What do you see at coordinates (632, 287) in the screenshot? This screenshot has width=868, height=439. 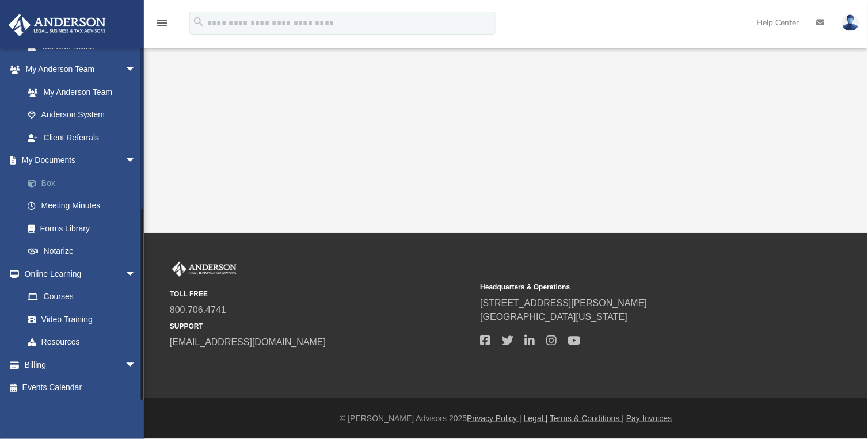 I see `small: Headquarters & Operations` at bounding box center [632, 287].